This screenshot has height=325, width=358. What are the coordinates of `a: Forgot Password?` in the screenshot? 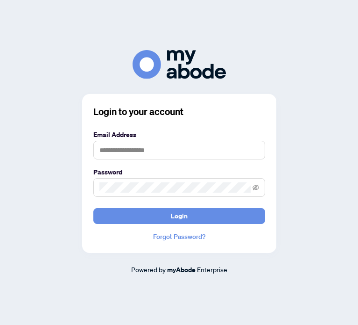 It's located at (179, 236).